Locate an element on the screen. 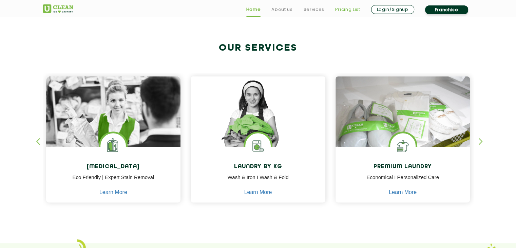 The width and height of the screenshot is (516, 248). img: Shoes Cleaning is located at coordinates (403, 146).